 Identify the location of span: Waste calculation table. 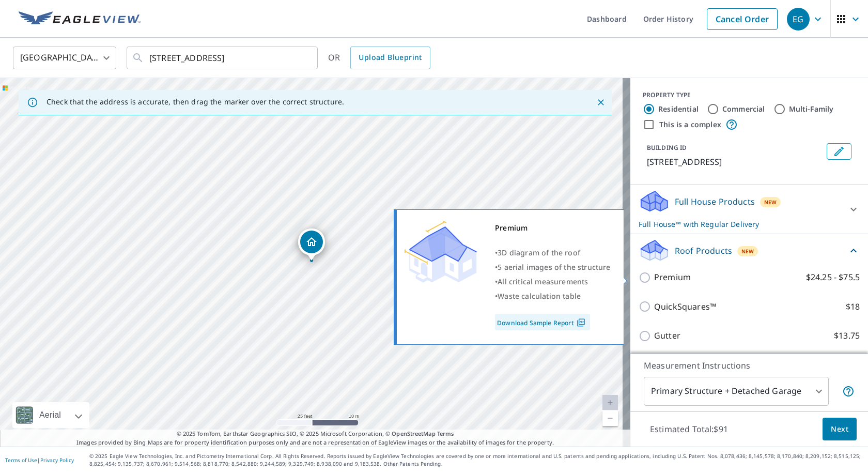
(539, 296).